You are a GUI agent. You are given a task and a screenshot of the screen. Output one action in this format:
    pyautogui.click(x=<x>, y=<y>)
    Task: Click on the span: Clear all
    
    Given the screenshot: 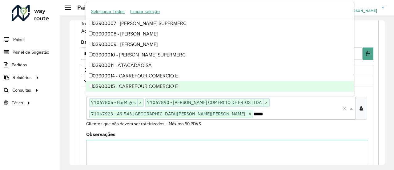 What is the action you would take?
    pyautogui.click(x=346, y=108)
    